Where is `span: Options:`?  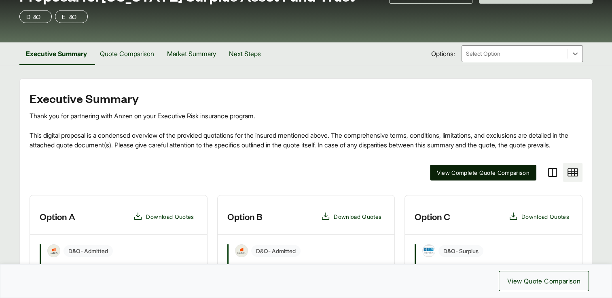
span: Options: is located at coordinates (443, 54).